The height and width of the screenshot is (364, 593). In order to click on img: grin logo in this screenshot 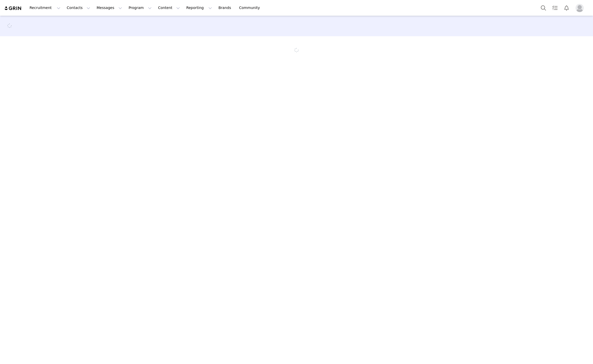, I will do `click(13, 8)`.